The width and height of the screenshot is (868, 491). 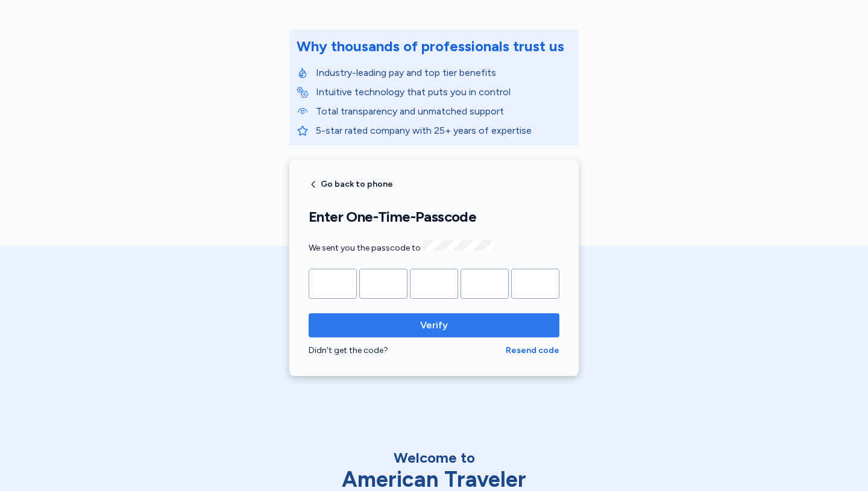 I want to click on button: Go back to phone, so click(x=351, y=185).